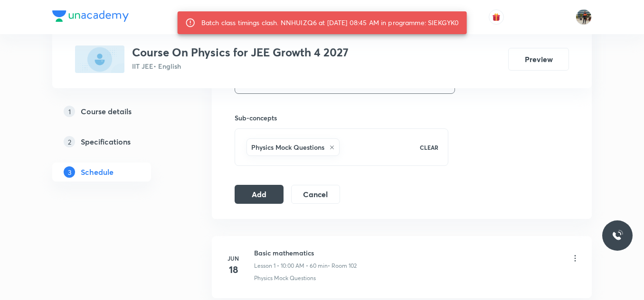 Image resolution: width=644 pixels, height=300 pixels. I want to click on a: Company Logo, so click(90, 17).